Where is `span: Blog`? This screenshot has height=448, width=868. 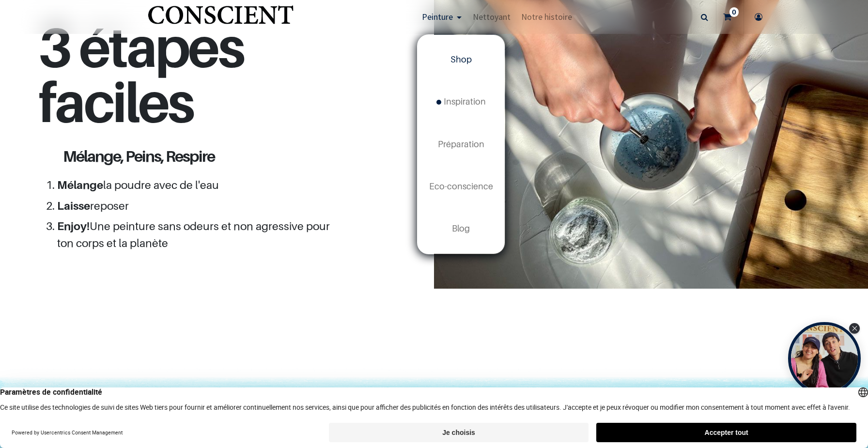 span: Blog is located at coordinates (461, 228).